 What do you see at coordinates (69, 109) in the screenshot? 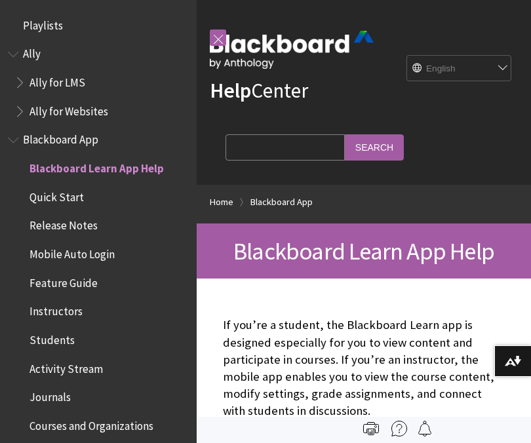
I see `span: Ally for Websites` at bounding box center [69, 109].